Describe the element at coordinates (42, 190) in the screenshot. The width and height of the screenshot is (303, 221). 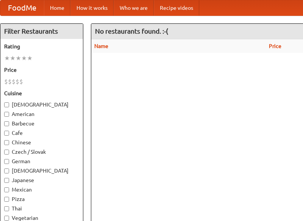
I see `label: Mexican` at that location.